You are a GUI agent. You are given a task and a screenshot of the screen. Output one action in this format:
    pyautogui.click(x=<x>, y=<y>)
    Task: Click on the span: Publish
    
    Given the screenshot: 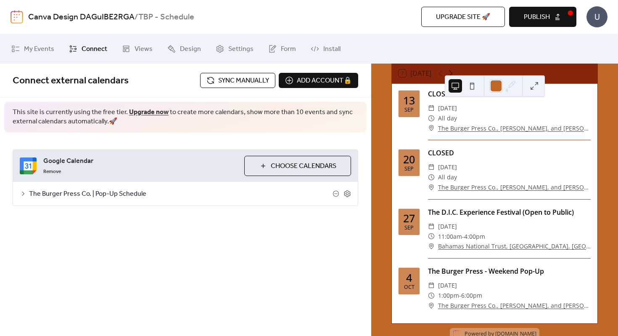 What is the action you would take?
    pyautogui.click(x=537, y=17)
    